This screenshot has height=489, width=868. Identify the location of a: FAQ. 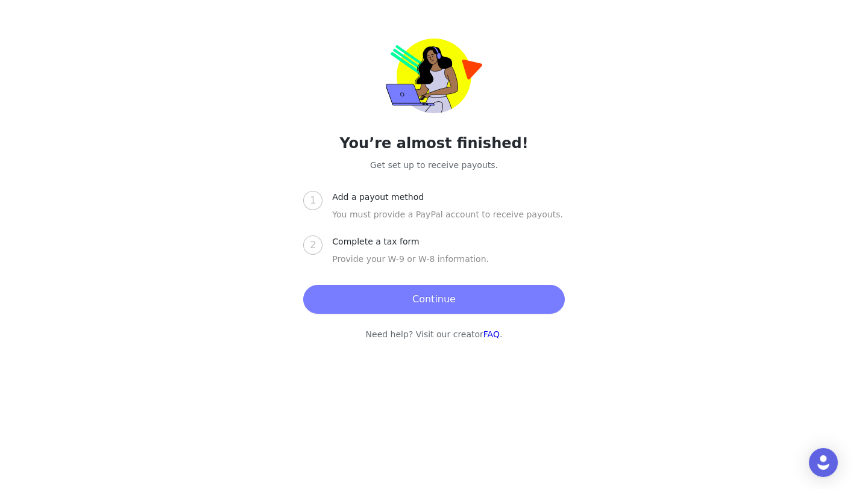
(491, 334).